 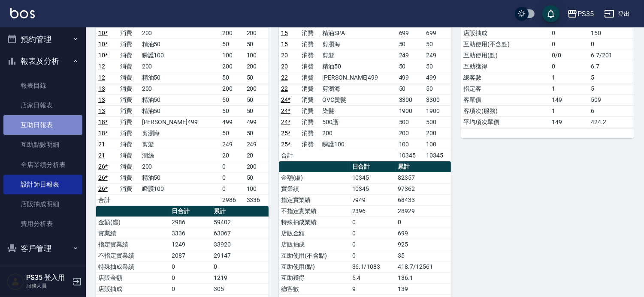 What do you see at coordinates (233, 122) in the screenshot?
I see `td: 499` at bounding box center [233, 122].